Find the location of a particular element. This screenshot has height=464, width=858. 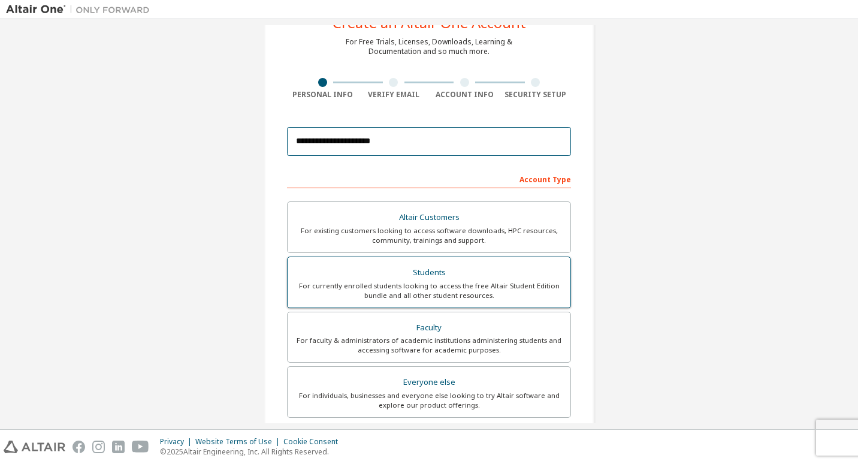

div: For individuals, businesses and everyone else looking to try Altair software and explore our prod... is located at coordinates (429, 400).